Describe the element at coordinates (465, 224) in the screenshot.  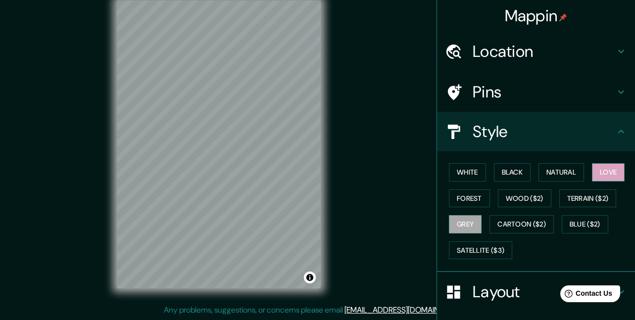
I see `button: Grey` at that location.